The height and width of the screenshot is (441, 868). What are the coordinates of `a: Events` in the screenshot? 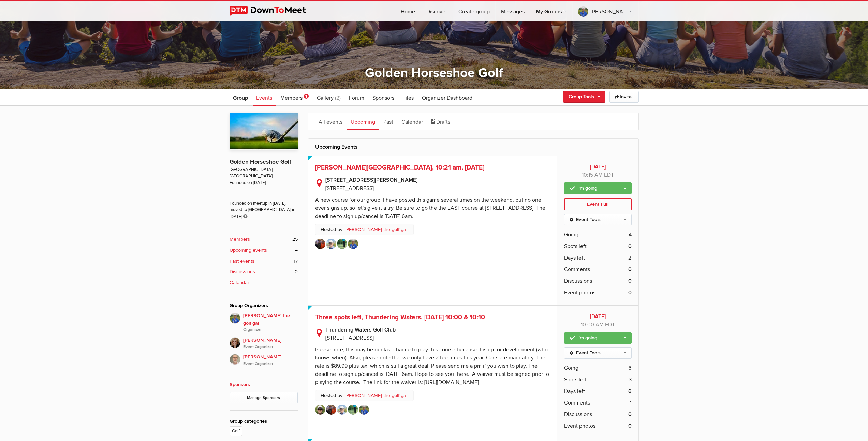 It's located at (264, 98).